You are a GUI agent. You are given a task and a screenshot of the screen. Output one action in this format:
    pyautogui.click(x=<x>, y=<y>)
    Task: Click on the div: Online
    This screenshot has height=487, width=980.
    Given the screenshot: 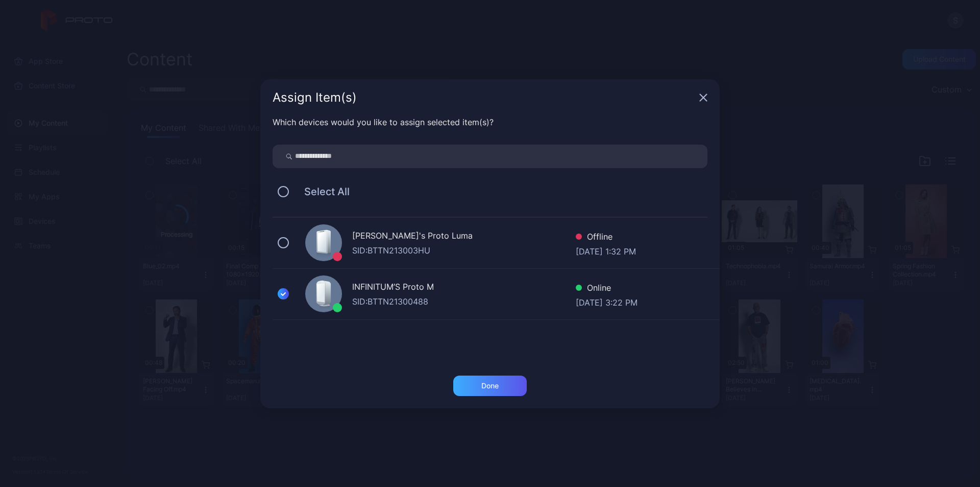 What is the action you would take?
    pyautogui.click(x=606, y=288)
    